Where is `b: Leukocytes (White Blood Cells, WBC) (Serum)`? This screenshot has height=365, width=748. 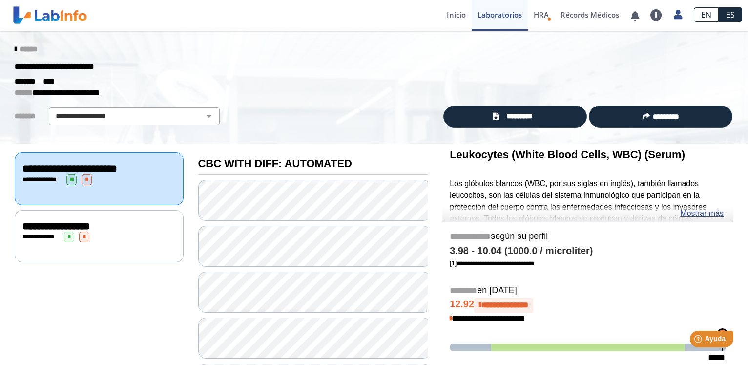 b: Leukocytes (White Blood Cells, WBC) (Serum) is located at coordinates (567, 154).